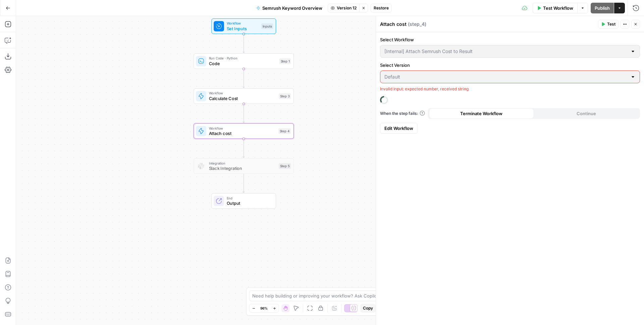  Describe the element at coordinates (264, 308) in the screenshot. I see `span: 96%` at that location.